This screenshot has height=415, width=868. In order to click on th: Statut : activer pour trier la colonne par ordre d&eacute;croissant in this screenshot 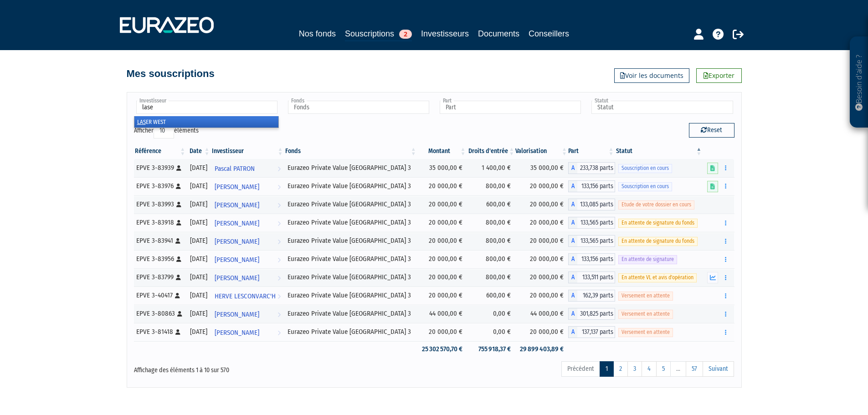, I will do `click(659, 151)`.